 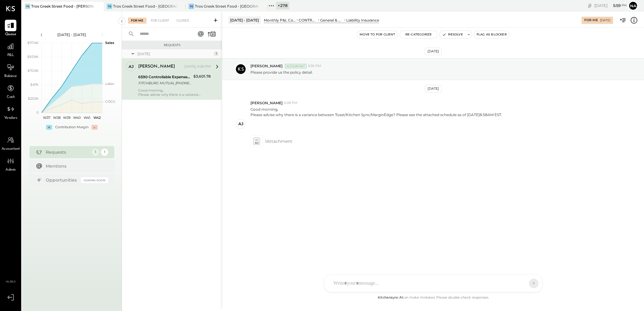 I want to click on text: $47K, so click(x=34, y=84).